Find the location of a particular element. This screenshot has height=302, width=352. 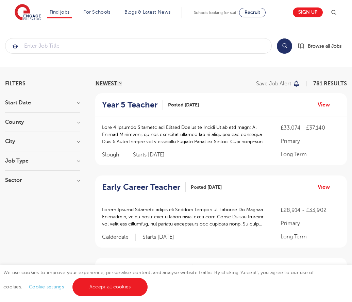

button: Save job alert is located at coordinates (278, 84).